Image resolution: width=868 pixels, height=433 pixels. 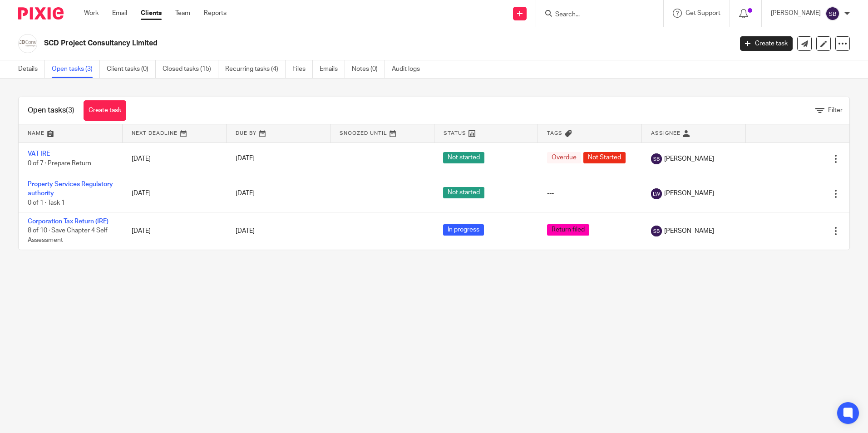 I want to click on a: Team, so click(x=183, y=13).